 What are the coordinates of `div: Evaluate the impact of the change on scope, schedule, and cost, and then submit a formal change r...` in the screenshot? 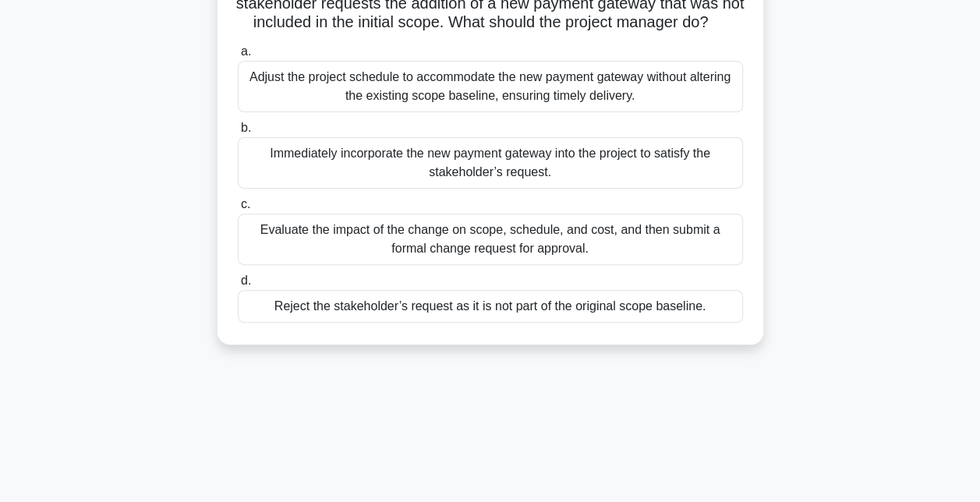 It's located at (490, 239).